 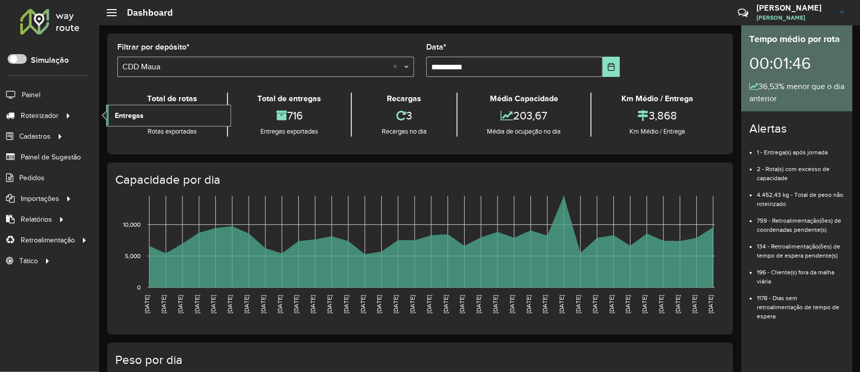 What do you see at coordinates (397, 67) in the screenshot?
I see `span: Clear all` at bounding box center [397, 67].